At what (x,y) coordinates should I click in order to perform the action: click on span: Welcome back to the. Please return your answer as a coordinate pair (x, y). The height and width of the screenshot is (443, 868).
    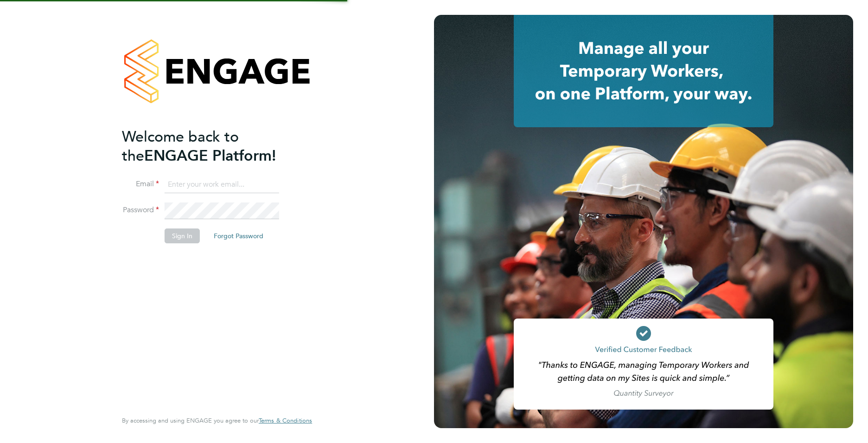
    Looking at the image, I should click on (180, 146).